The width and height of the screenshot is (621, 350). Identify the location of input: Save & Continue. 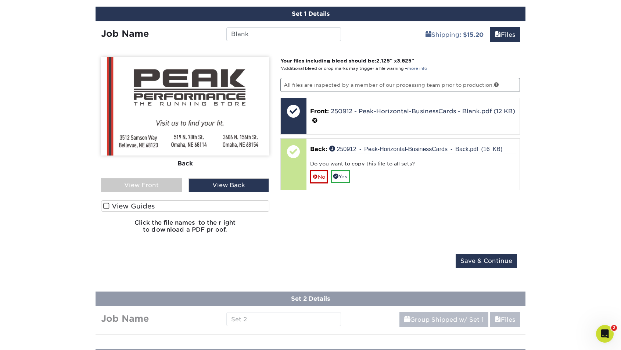
(486, 261).